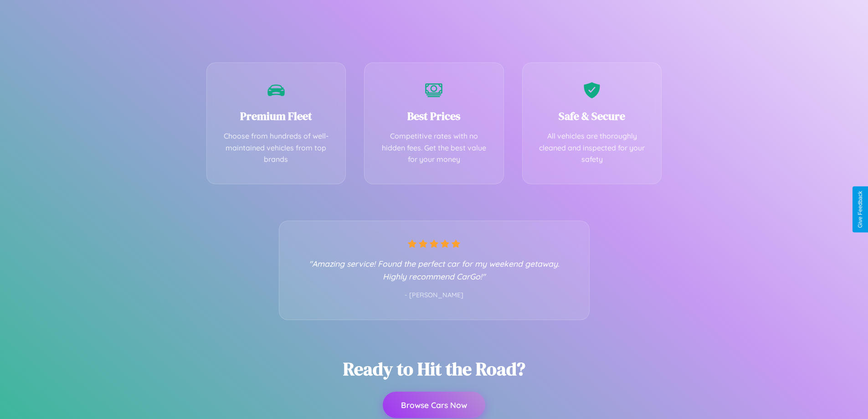 The height and width of the screenshot is (419, 868). What do you see at coordinates (860, 209) in the screenshot?
I see `div: Give Feedback` at bounding box center [860, 209].